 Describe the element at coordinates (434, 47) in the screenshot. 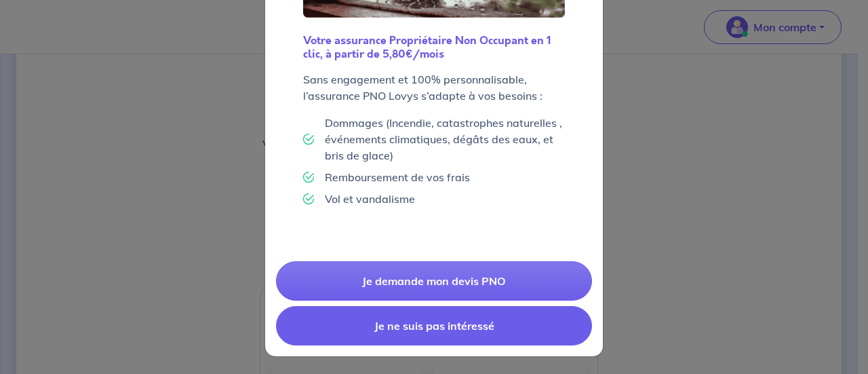

I see `h6: Votre assurance Propriétaire Non Occupant en 1 clic, à partir de 5,80€/mois` at that location.